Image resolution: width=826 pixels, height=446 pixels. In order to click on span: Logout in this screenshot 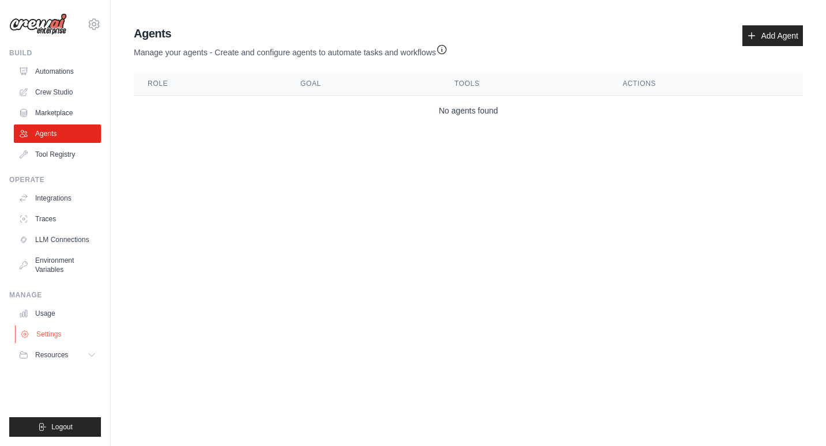, I will do `click(62, 427)`.